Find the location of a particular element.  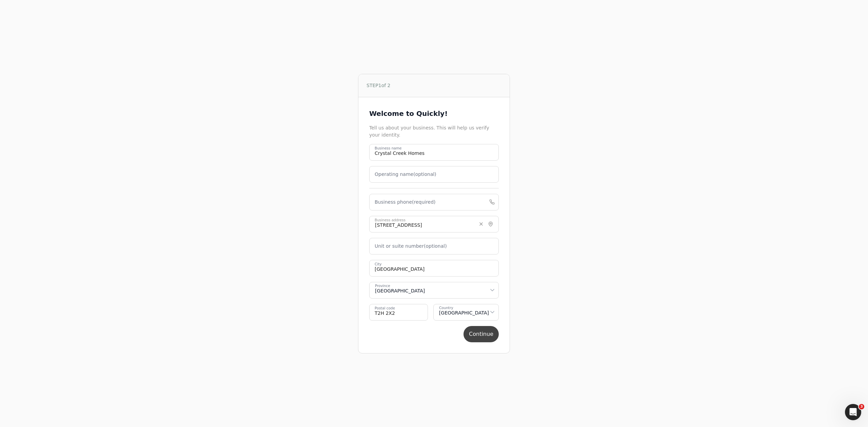

label: City is located at coordinates (378, 264).